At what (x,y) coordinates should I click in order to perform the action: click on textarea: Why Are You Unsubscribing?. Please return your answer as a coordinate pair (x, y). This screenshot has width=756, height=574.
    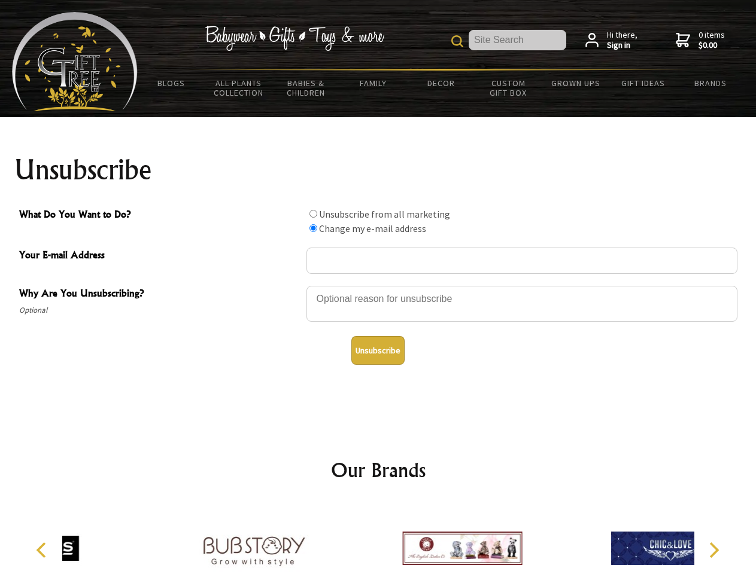
    Looking at the image, I should click on (522, 304).